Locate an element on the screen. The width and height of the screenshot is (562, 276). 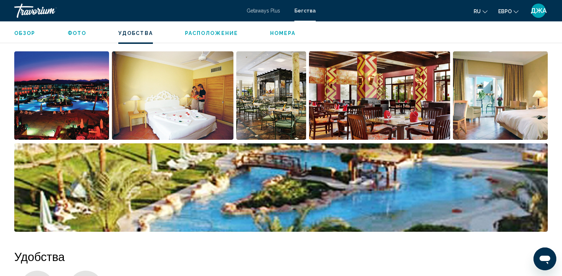
span: Фото is located at coordinates (77, 33).